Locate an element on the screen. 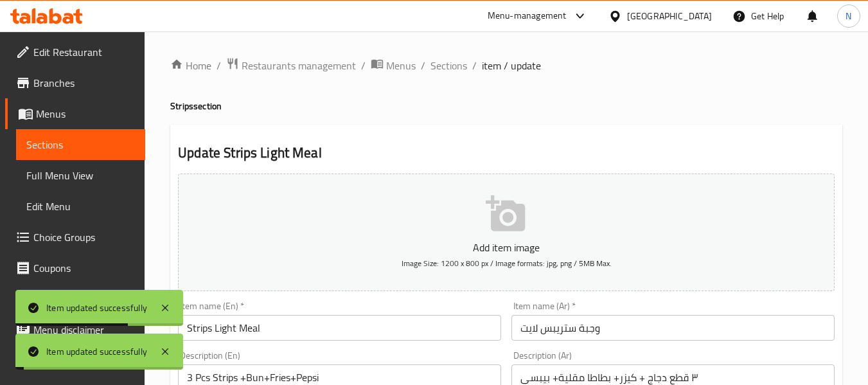 This screenshot has width=868, height=385. a: Edit Menu is located at coordinates (80, 206).